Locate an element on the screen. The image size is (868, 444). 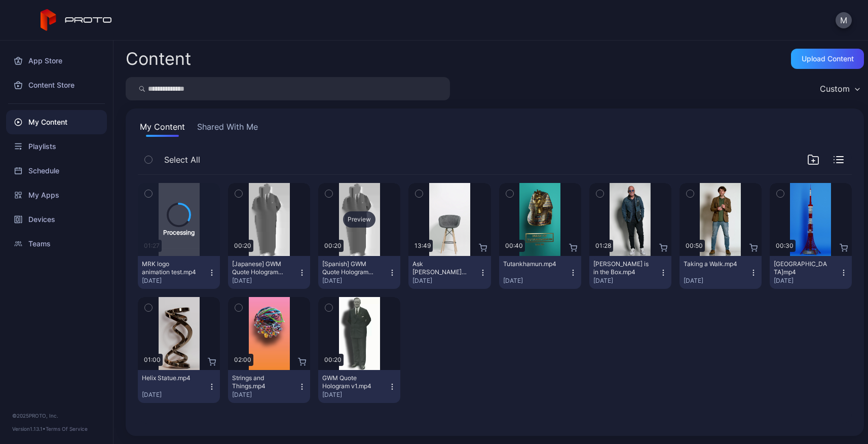
div: [Spanish] GWM Quote Hologram v1.mp4 is located at coordinates (350, 268).